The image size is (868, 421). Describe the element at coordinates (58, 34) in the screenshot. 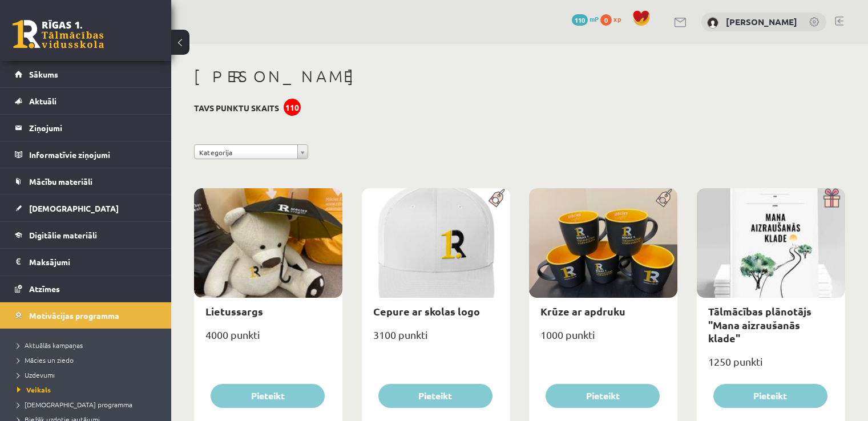

I see `a: Rīgas 1. Tālmācības vidusskola` at that location.